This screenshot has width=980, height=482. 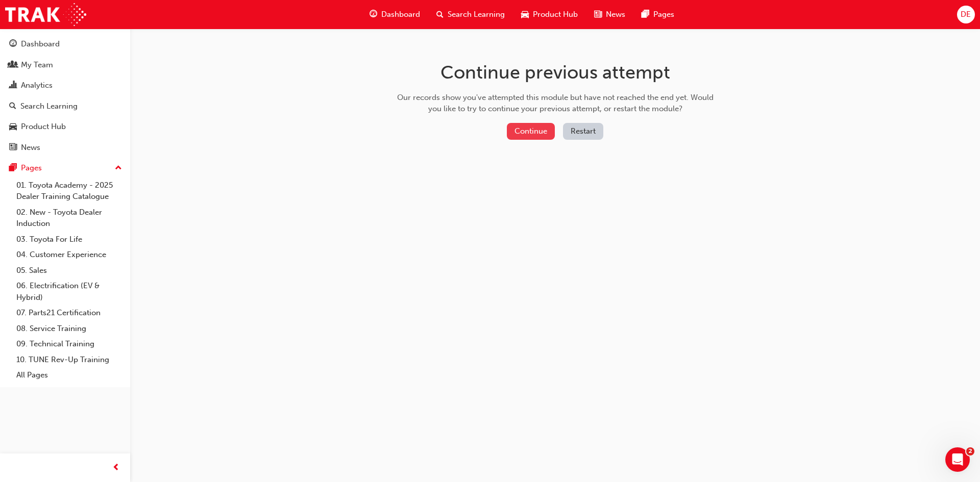 What do you see at coordinates (394, 14) in the screenshot?
I see `a: guage-iconDashboard` at bounding box center [394, 14].